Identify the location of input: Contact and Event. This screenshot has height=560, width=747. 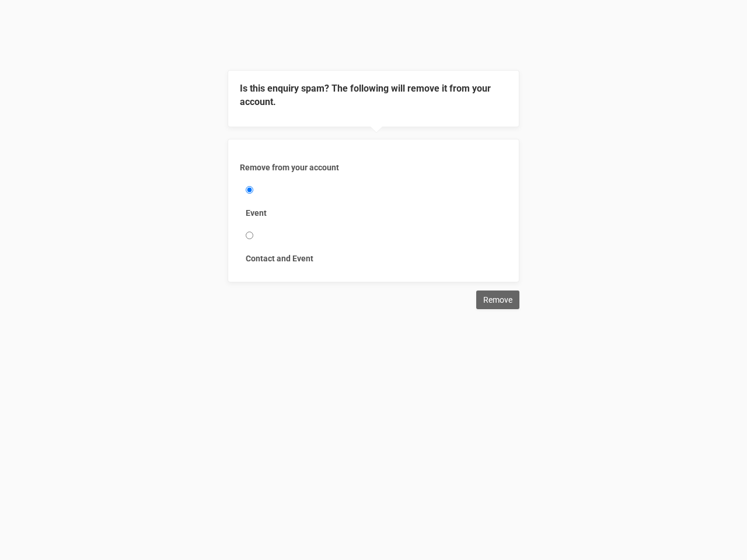
(249, 235).